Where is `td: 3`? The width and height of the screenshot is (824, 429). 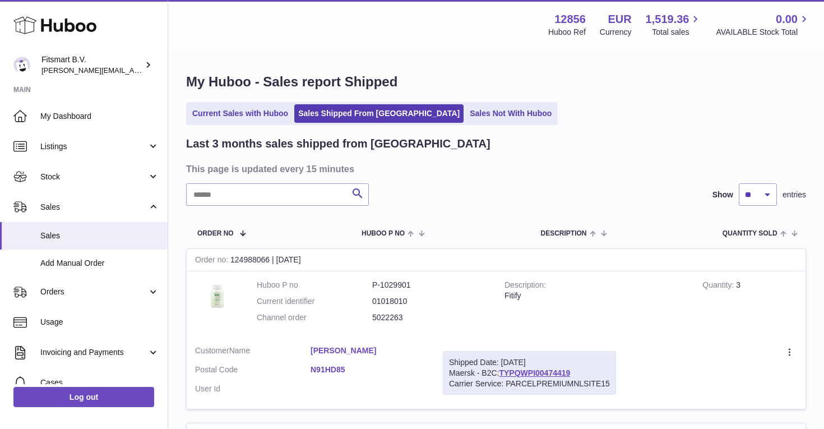 td: 3 is located at coordinates (749, 304).